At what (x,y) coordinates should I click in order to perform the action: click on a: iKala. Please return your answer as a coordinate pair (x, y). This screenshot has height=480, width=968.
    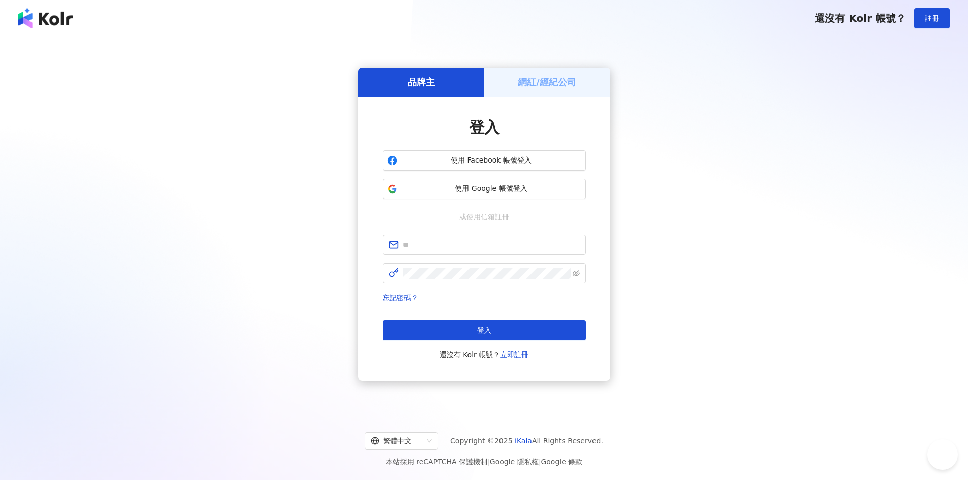
    Looking at the image, I should click on (524, 441).